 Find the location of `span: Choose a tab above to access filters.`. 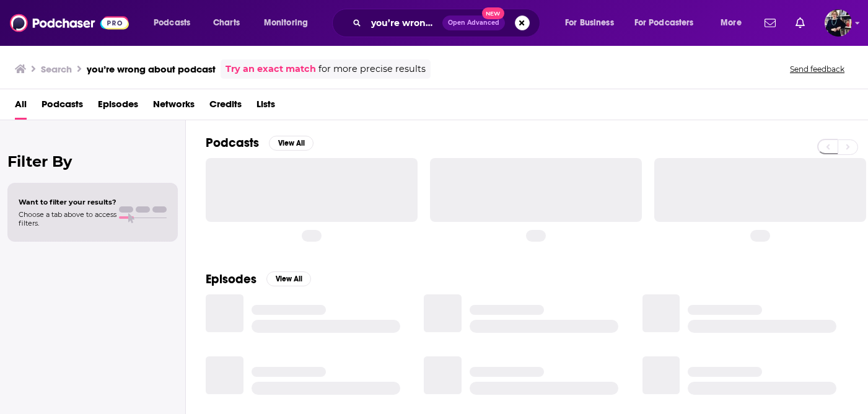

span: Choose a tab above to access filters. is located at coordinates (67, 218).